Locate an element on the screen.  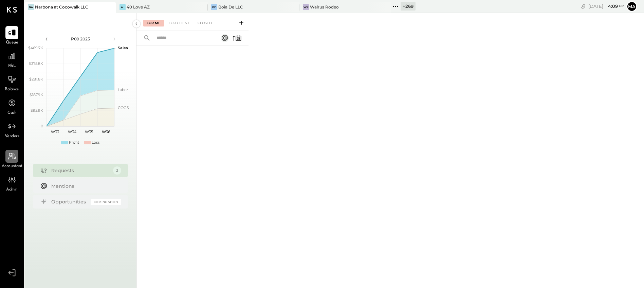
div: Na is located at coordinates (31, 7).